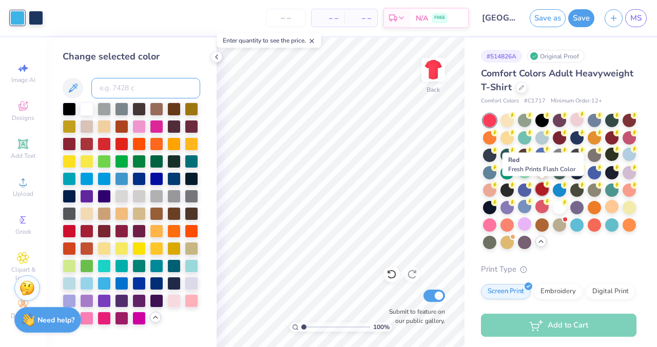 The height and width of the screenshot is (347, 657). What do you see at coordinates (439, 18) in the screenshot?
I see `span: FREE` at bounding box center [439, 18].